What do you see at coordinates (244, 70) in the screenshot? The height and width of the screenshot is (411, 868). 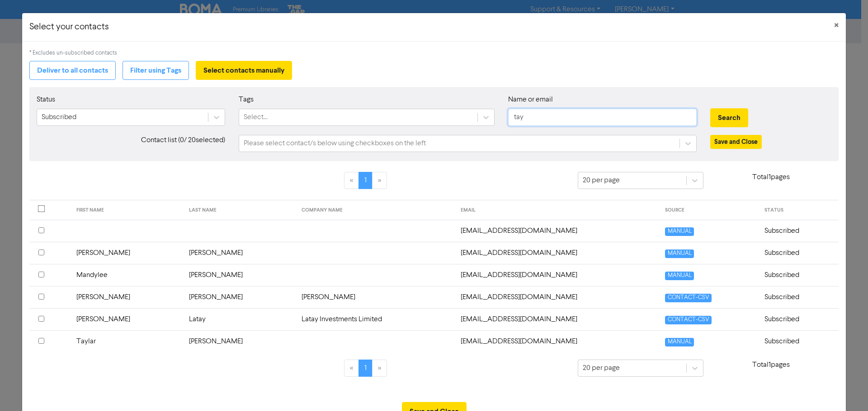 I see `button: Select contacts manually` at bounding box center [244, 70].